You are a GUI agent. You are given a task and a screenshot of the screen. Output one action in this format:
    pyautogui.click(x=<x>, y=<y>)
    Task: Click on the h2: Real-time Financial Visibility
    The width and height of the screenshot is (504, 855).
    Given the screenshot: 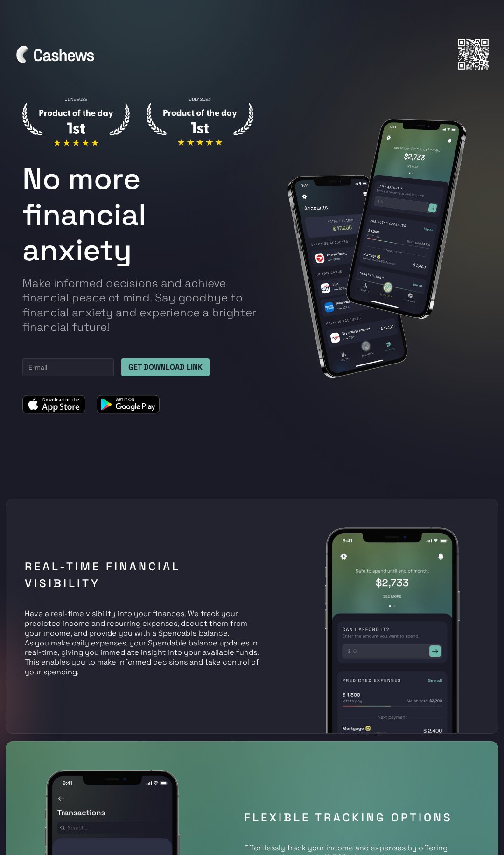 What is the action you would take?
    pyautogui.click(x=143, y=575)
    